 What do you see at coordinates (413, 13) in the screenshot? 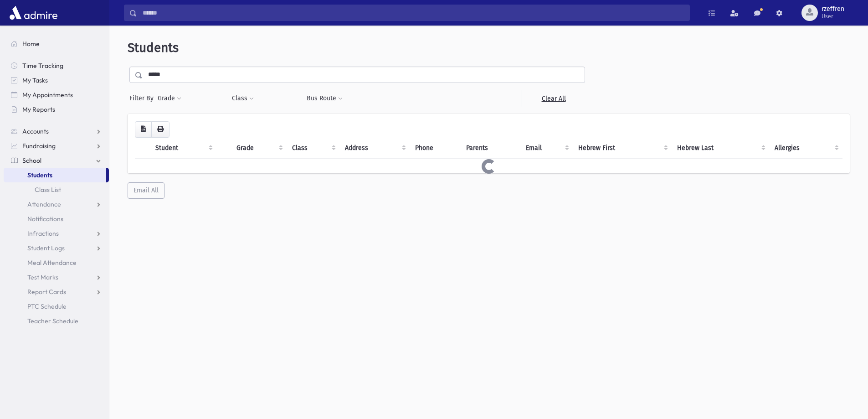
I see `input: Search` at bounding box center [413, 13].